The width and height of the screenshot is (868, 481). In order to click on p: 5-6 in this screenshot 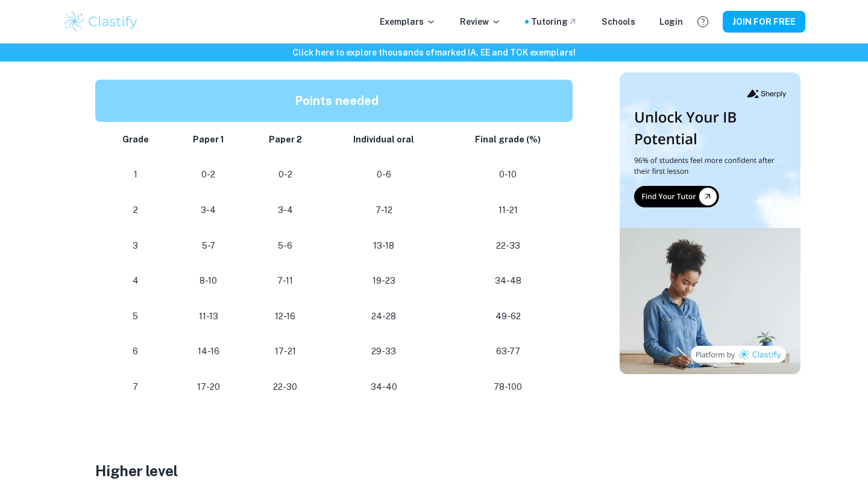, I will do `click(285, 245)`.